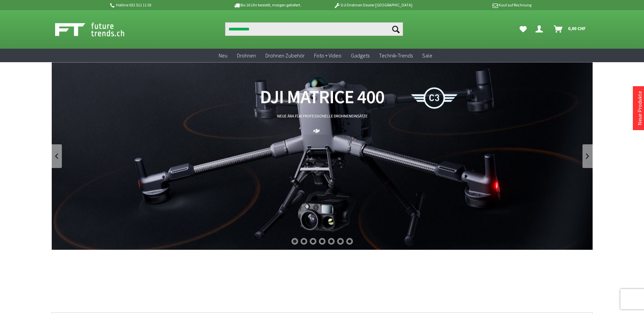 The height and width of the screenshot is (314, 644). I want to click on div: 6, so click(341, 242).